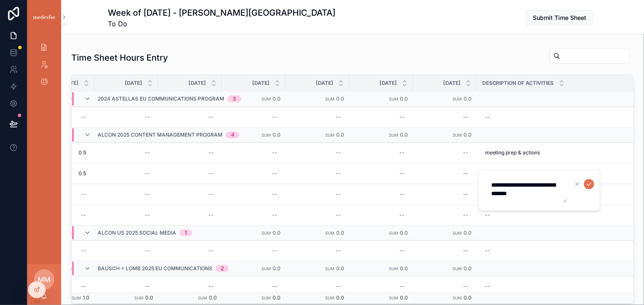 The width and height of the screenshot is (644, 305). Describe the element at coordinates (560, 18) in the screenshot. I see `span: Submit Time Sheet` at that location.